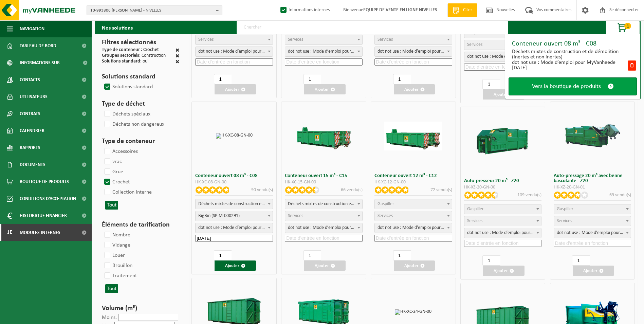 This screenshot has height=324, width=644. What do you see at coordinates (262, 190) in the screenshot?
I see `p: 90 vendu(s)` at bounding box center [262, 190].